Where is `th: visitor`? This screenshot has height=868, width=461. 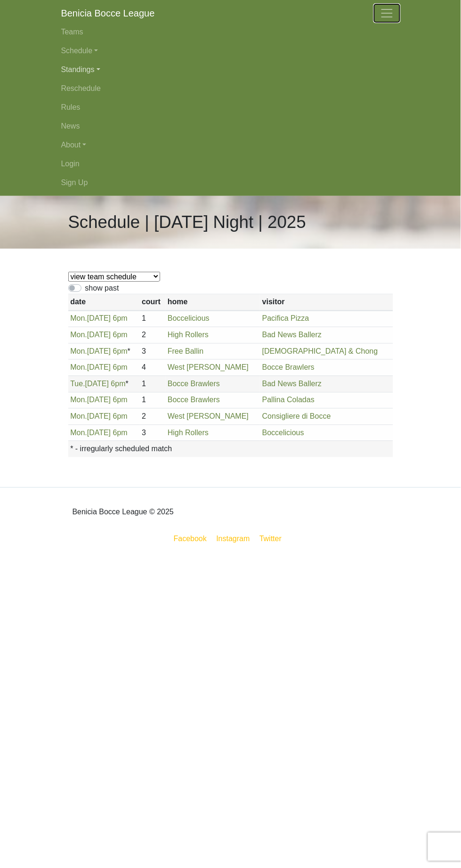 th: visitor is located at coordinates (326, 303).